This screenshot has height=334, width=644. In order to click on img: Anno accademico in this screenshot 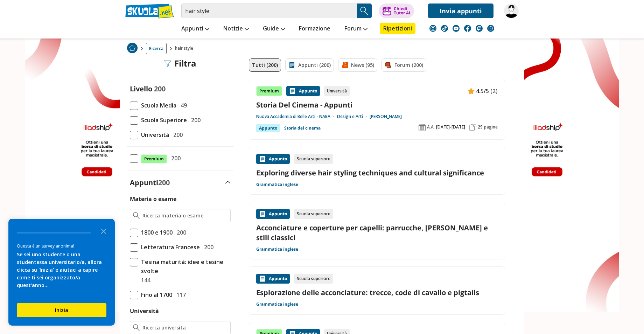, I will do `click(422, 127)`.